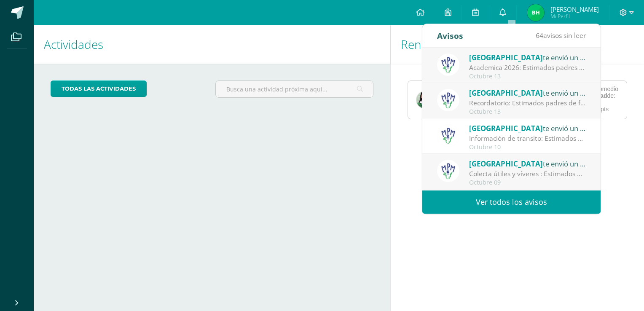 The image size is (644, 311). Describe the element at coordinates (560, 36) in the screenshot. I see `span: avisos sin leer` at that location.